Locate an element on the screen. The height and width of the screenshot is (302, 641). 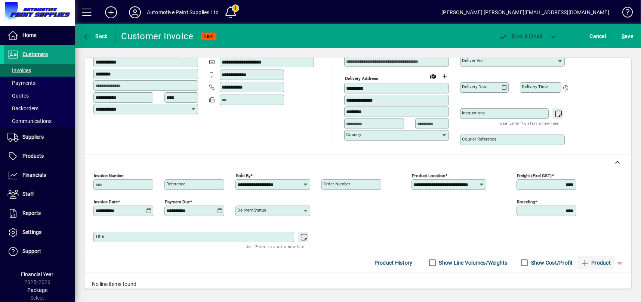
span: Product is located at coordinates (595, 263).